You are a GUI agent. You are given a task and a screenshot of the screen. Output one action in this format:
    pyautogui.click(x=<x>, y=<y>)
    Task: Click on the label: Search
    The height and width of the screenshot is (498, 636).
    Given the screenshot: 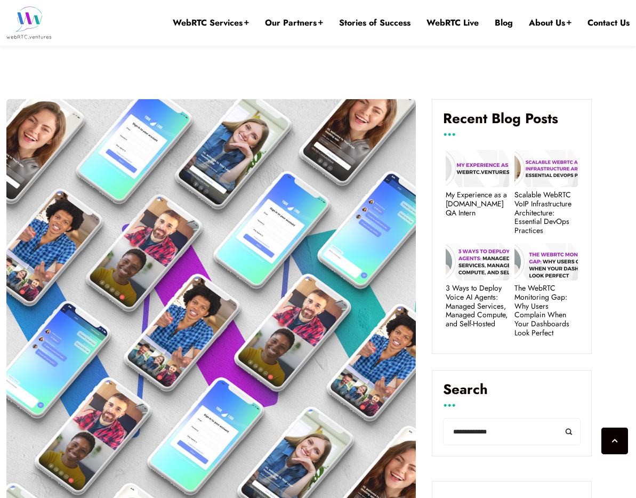 What is the action you would take?
    pyautogui.click(x=512, y=393)
    